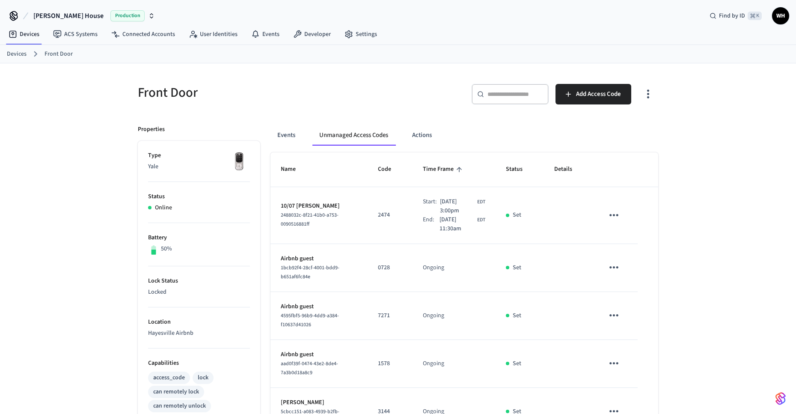 The width and height of the screenshot is (796, 414). Describe the element at coordinates (199, 167) in the screenshot. I see `p: Yale` at that location.